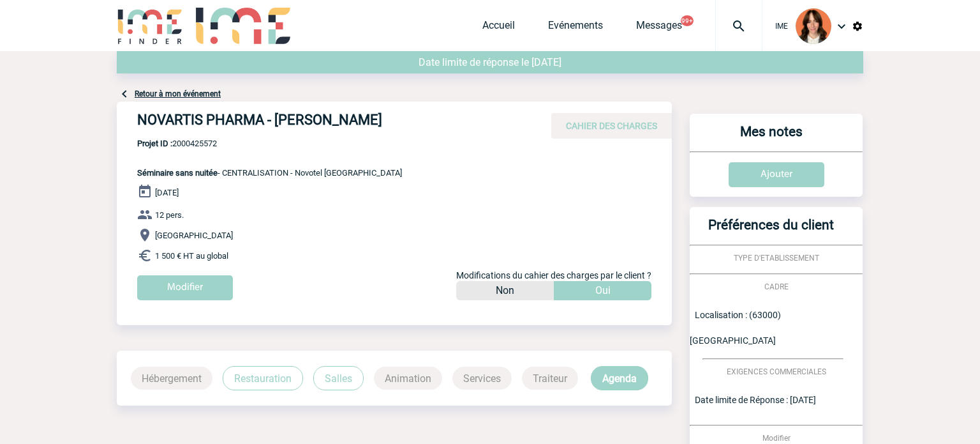 The image size is (980, 444). What do you see at coordinates (575, 28) in the screenshot?
I see `a: Evénements` at bounding box center [575, 28].